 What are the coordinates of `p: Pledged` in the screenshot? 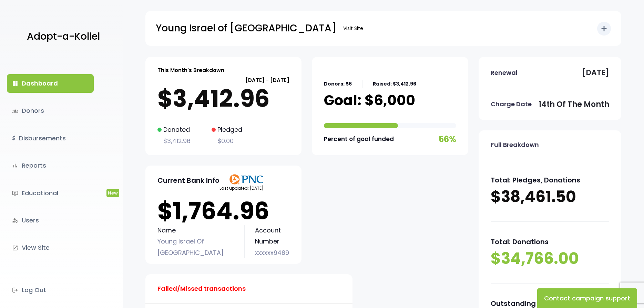 It's located at (227, 130).